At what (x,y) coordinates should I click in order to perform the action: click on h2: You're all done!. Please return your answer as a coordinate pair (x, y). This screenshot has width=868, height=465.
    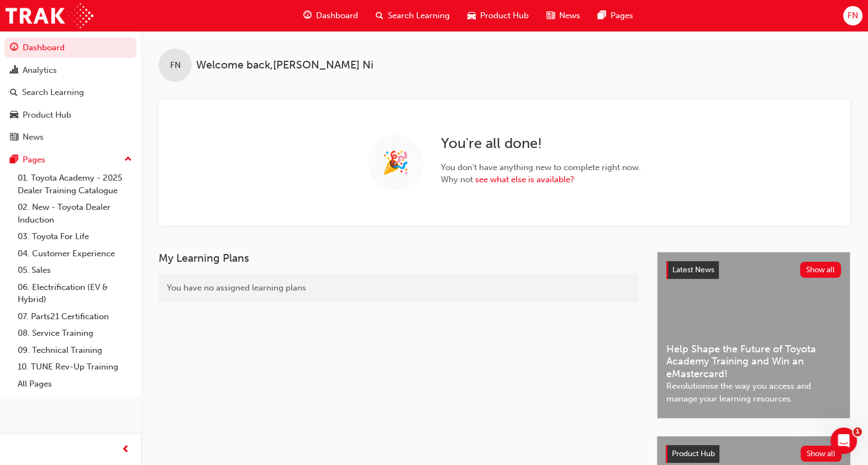
    Looking at the image, I should click on (541, 144).